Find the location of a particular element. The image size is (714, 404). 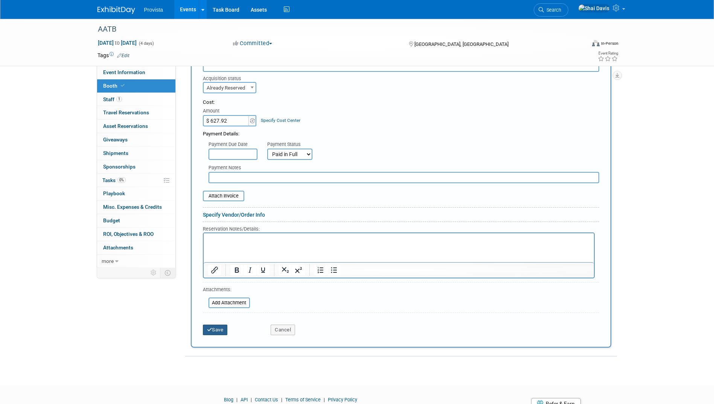

a: Blog is located at coordinates (229, 400).